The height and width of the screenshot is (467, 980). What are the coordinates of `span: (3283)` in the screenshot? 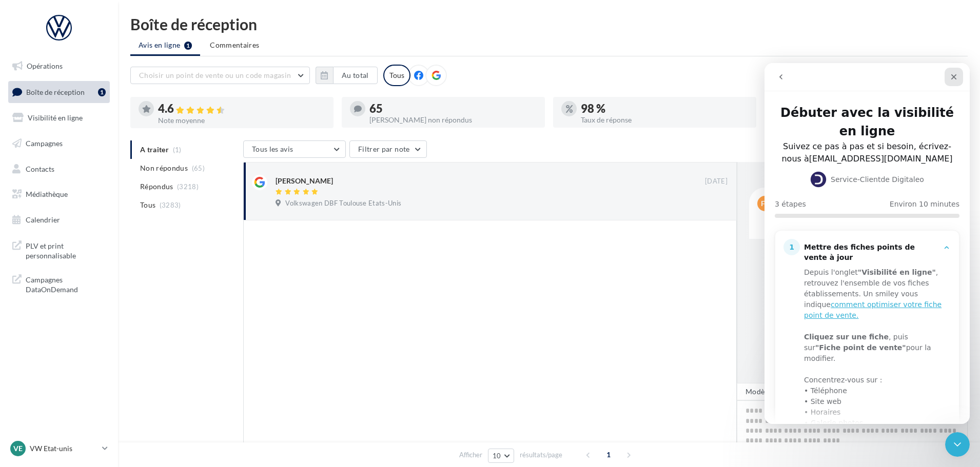 It's located at (171, 205).